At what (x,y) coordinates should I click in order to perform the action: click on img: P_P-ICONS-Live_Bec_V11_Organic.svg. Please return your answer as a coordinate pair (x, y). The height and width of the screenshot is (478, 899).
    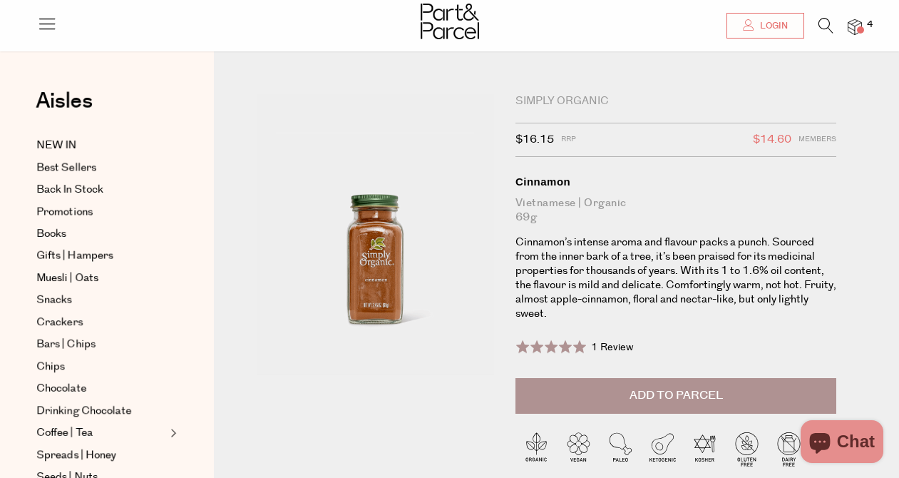
    Looking at the image, I should click on (536, 448).